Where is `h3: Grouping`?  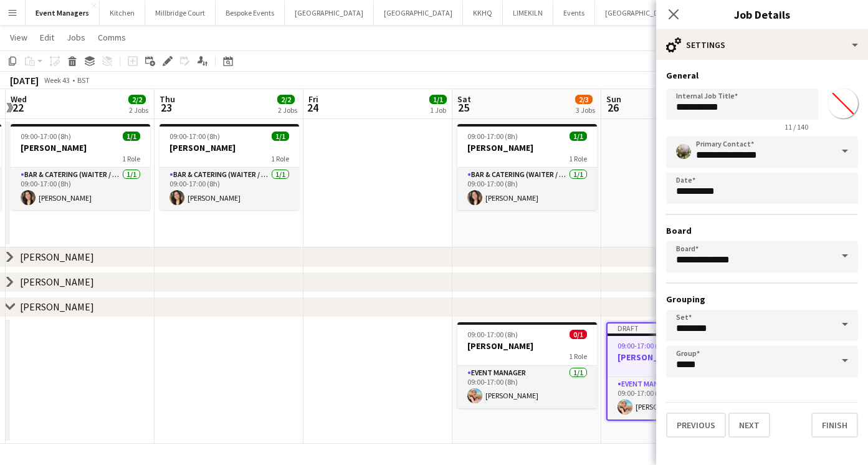 h3: Grouping is located at coordinates (762, 299).